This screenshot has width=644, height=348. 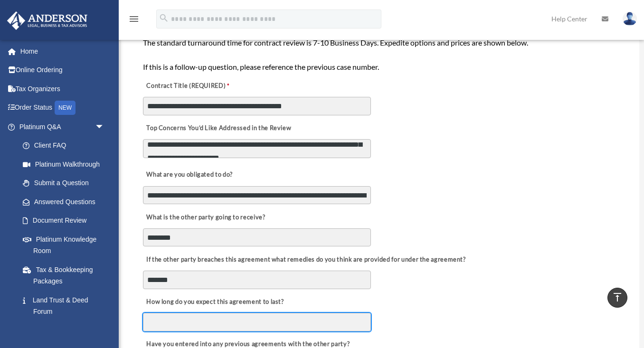 I want to click on label: How long do you expect this agreement to last?, so click(x=215, y=302).